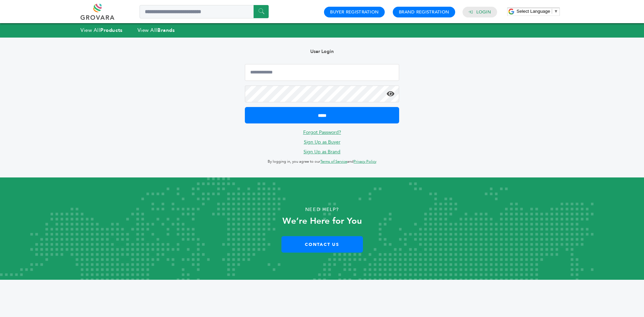 This screenshot has width=644, height=317. I want to click on p: By logging in, you agree to our and, so click(322, 162).